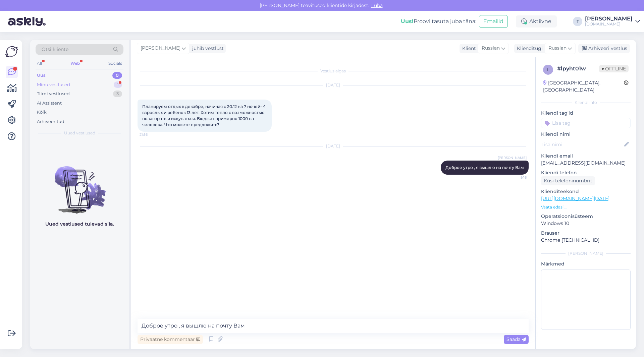 This screenshot has width=644, height=357. What do you see at coordinates (604, 48) in the screenshot?
I see `div: Arhiveeri vestlus` at bounding box center [604, 48].